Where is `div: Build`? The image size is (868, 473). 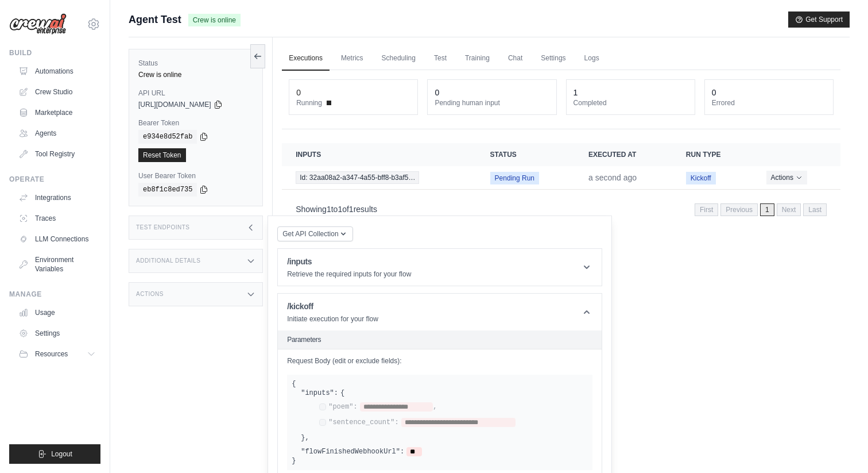
div: Build is located at coordinates (55, 53).